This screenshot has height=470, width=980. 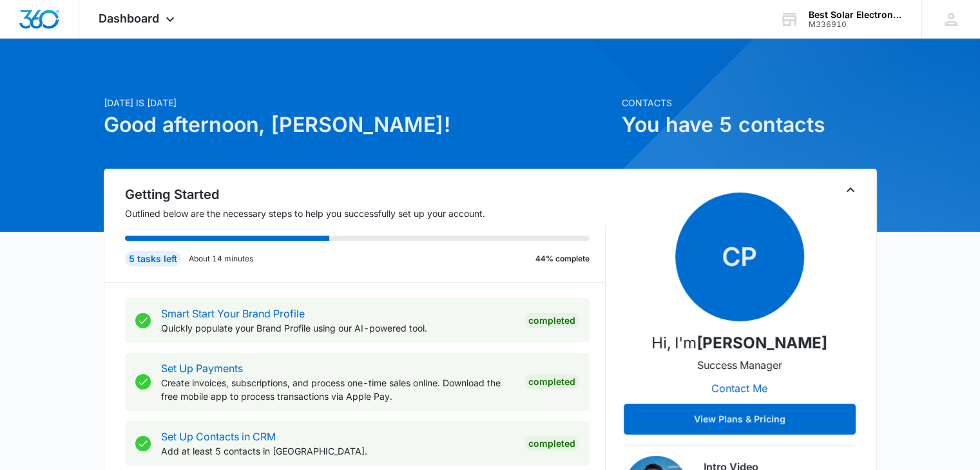 What do you see at coordinates (738, 343) in the screenshot?
I see `p: Hi, I'm` at bounding box center [738, 343].